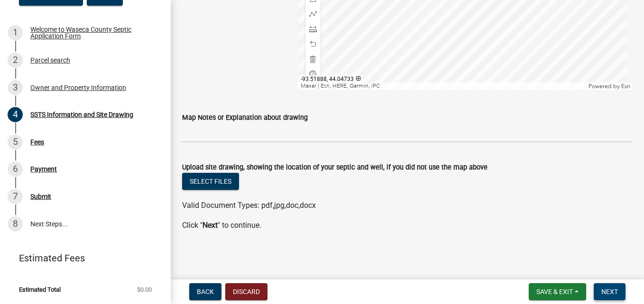 This screenshot has width=644, height=304. I want to click on span: $0.00, so click(144, 289).